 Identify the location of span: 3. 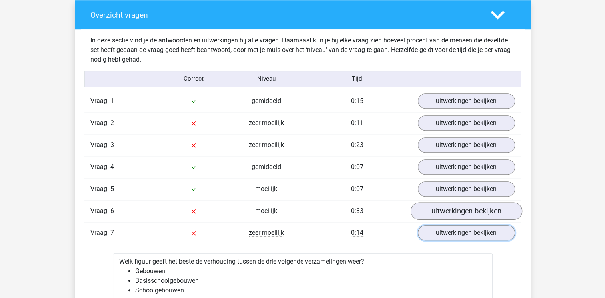
(112, 145).